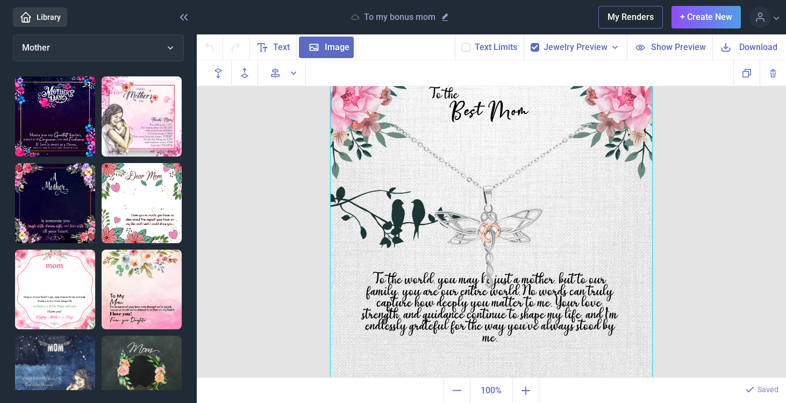 The height and width of the screenshot is (403, 786). What do you see at coordinates (445, 98) in the screenshot?
I see `div: To the` at bounding box center [445, 98].